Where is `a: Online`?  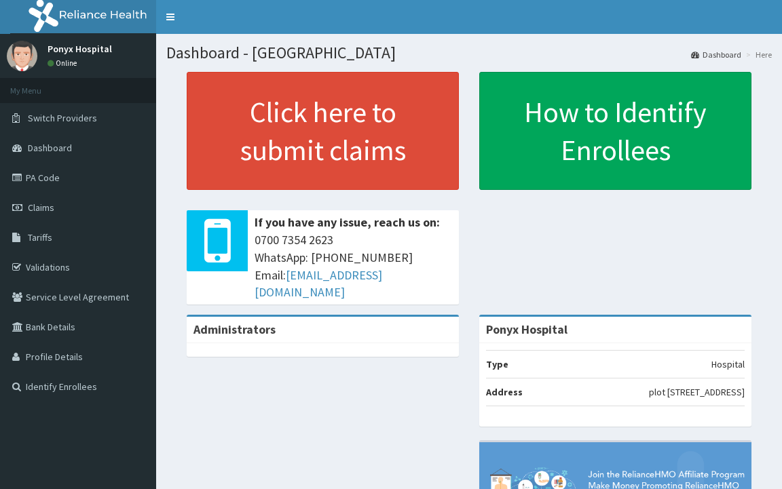
a: Online is located at coordinates (64, 63).